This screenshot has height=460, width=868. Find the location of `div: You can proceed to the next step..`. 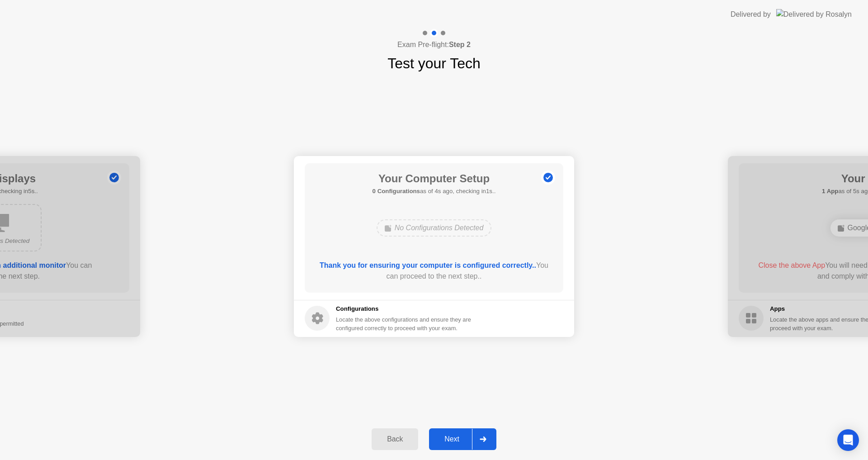

div: You can proceed to the next step.. is located at coordinates (434, 270).